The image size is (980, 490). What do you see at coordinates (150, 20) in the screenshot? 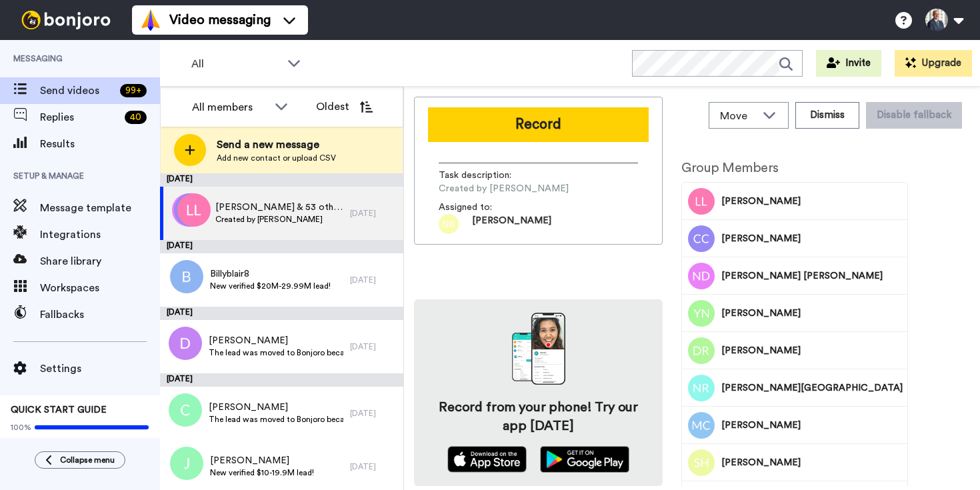
I see `img: vm-color.svg` at bounding box center [150, 20].